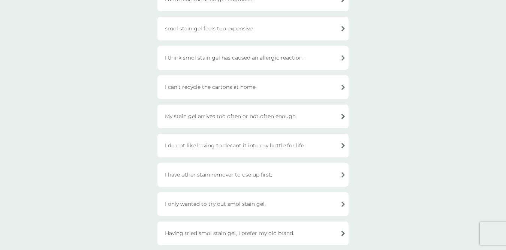 Image resolution: width=506 pixels, height=250 pixels. Describe the element at coordinates (253, 87) in the screenshot. I see `div: I can’t recycle the cartons at home` at that location.